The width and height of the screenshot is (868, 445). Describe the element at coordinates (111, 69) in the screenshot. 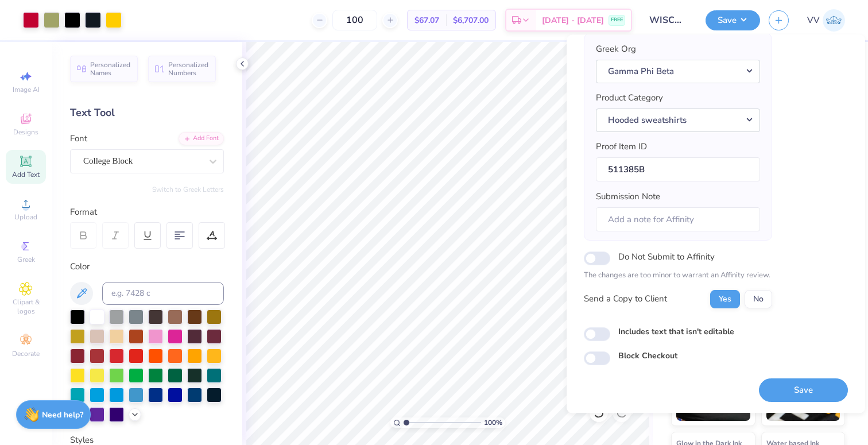

I see `span: Personalized Names` at that location.